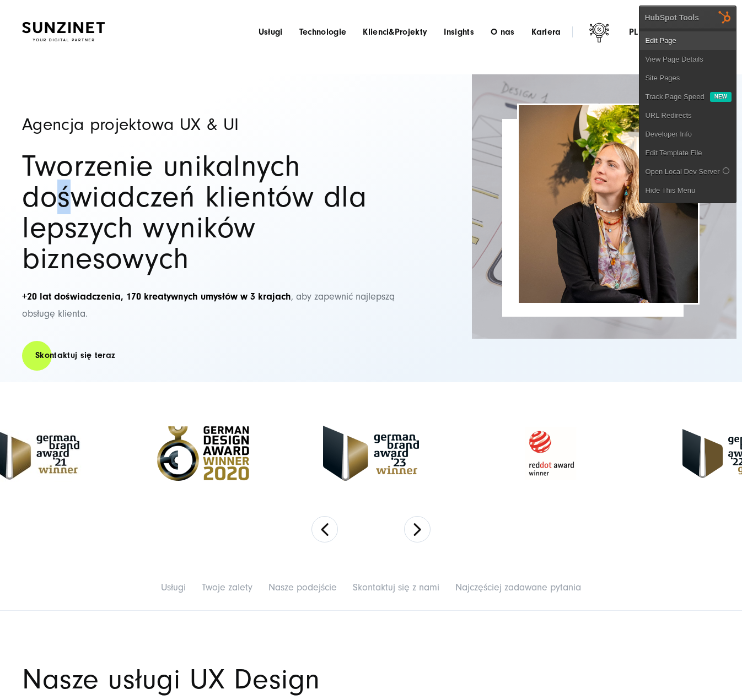 The height and width of the screenshot is (700, 742). What do you see at coordinates (215, 125) in the screenshot?
I see `h1: Agencja projektowa UX & UI` at bounding box center [215, 125].